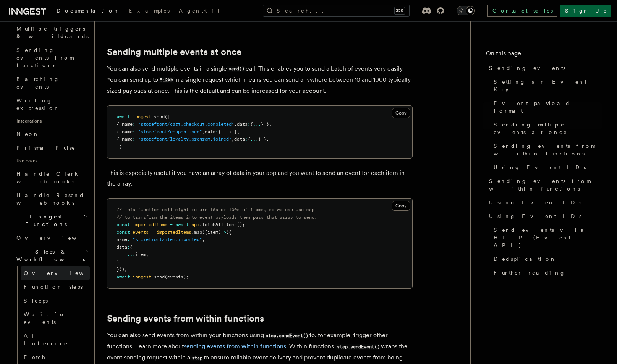 The width and height of the screenshot is (617, 364). Describe the element at coordinates (546, 107) in the screenshot. I see `a: Event payload format` at that location.